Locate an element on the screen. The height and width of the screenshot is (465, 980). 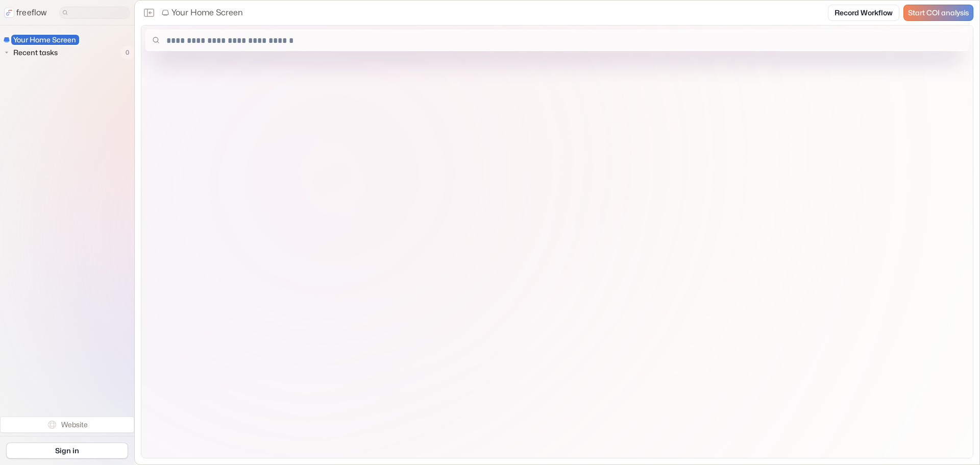
button: Close the sidebar is located at coordinates (150, 13).